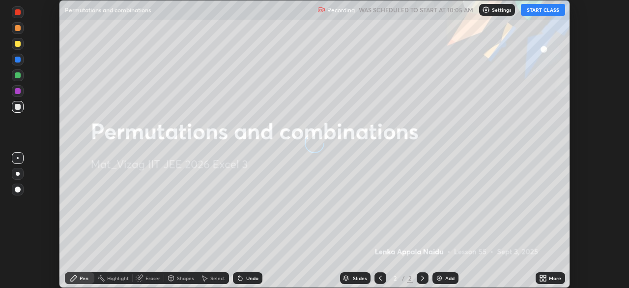 Image resolution: width=629 pixels, height=288 pixels. What do you see at coordinates (360, 278) in the screenshot?
I see `div: Slides` at bounding box center [360, 278].